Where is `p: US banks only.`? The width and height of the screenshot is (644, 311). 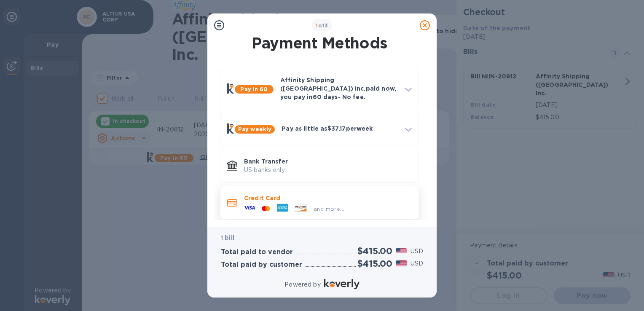
p: US banks only. is located at coordinates (328, 170).